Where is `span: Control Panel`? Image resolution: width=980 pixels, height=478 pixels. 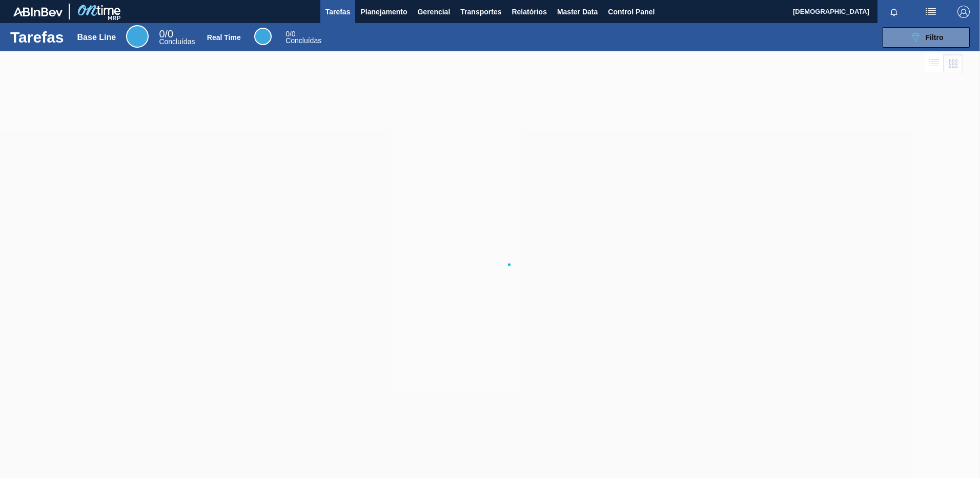
span: Control Panel is located at coordinates (631, 12).